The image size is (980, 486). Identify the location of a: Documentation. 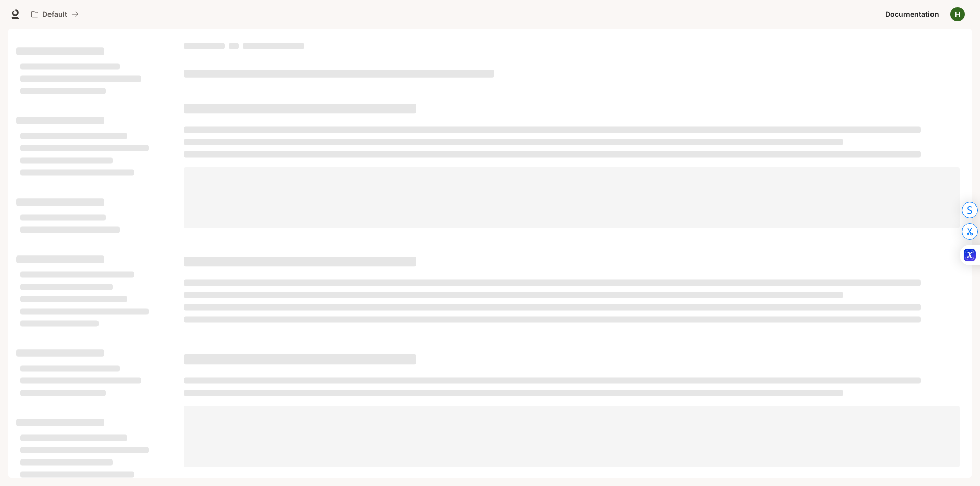
(912, 14).